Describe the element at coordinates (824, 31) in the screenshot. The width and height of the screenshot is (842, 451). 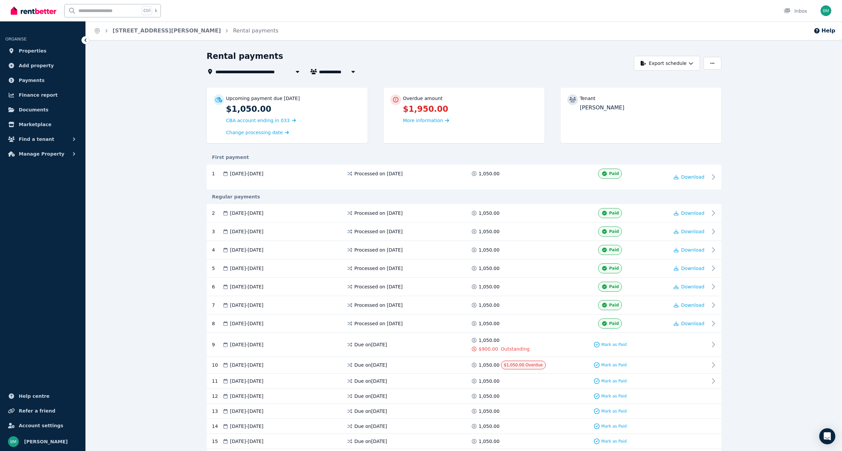
I see `button: Help` at that location.